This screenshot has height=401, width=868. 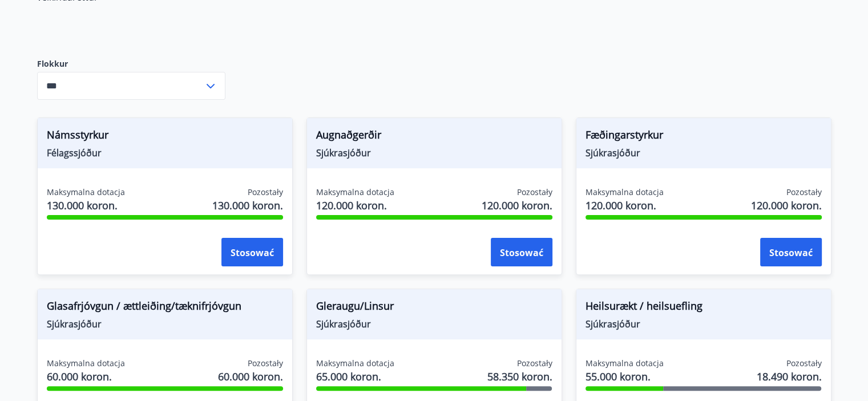 What do you see at coordinates (349, 135) in the screenshot?
I see `font: Augnaðgerðir` at bounding box center [349, 135].